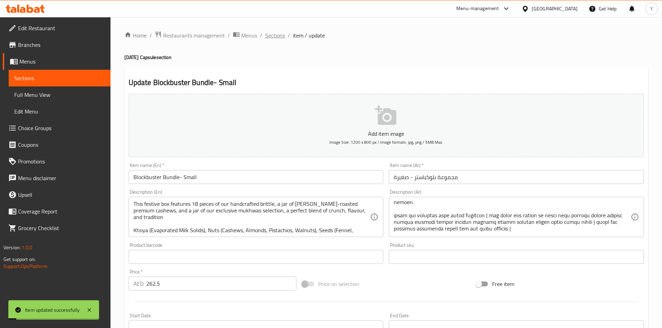  Describe the element at coordinates (12, 248) in the screenshot. I see `span: Version:` at that location.